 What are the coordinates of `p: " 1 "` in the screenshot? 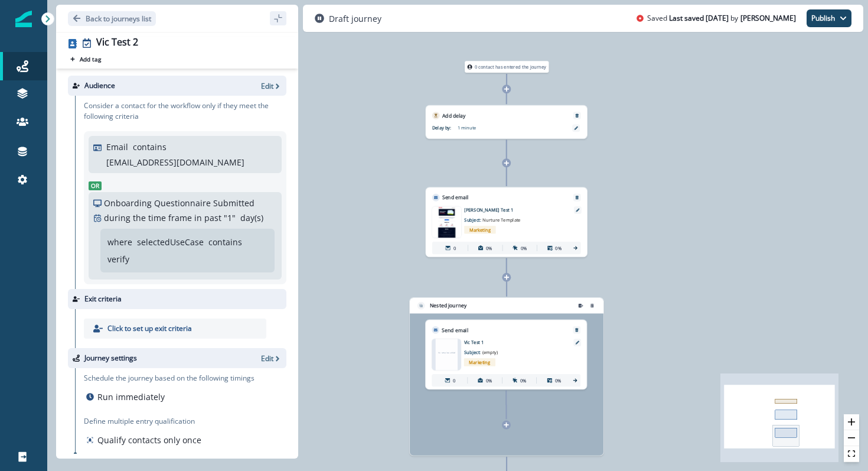 It's located at (230, 217).